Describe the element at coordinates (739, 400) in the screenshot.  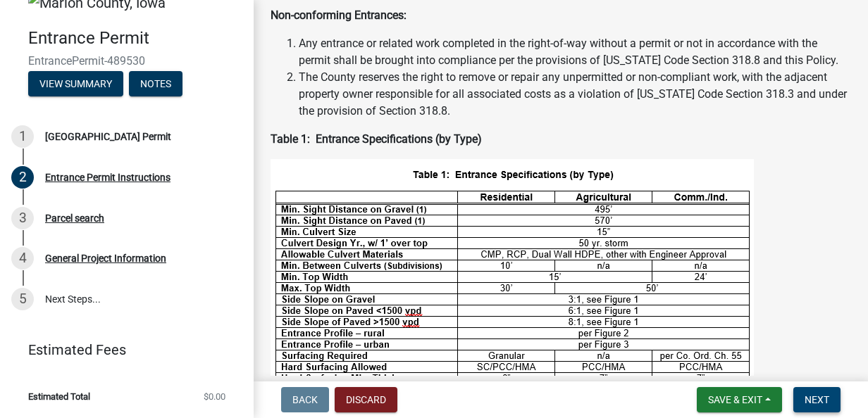
I see `button: Save & Exit` at that location.